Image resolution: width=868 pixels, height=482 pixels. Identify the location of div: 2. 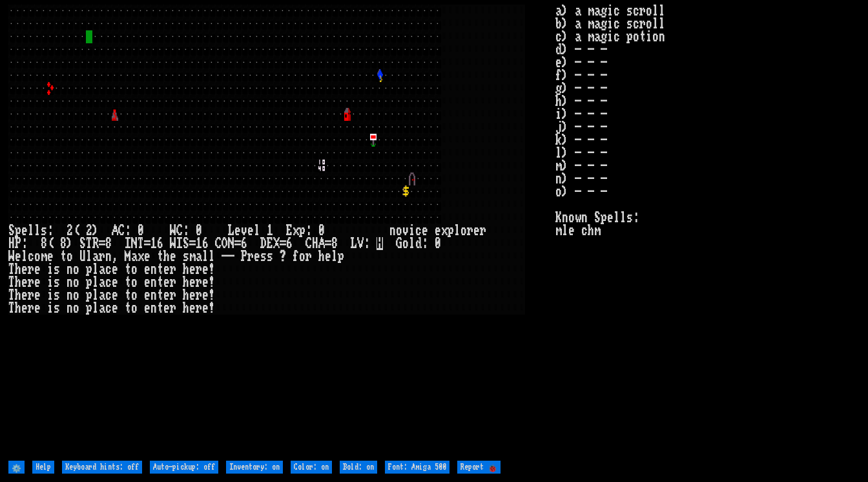
(70, 231).